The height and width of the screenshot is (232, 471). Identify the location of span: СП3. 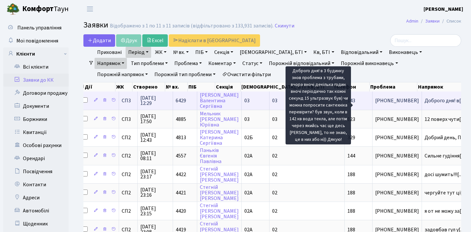
(128, 119).